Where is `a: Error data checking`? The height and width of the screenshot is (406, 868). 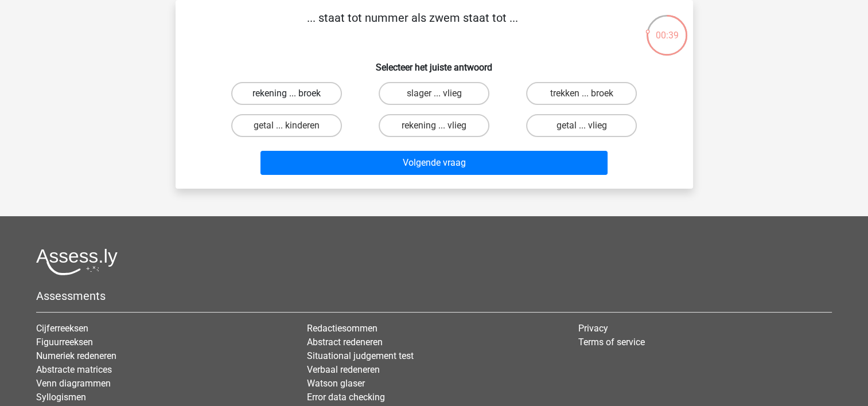 a: Error data checking is located at coordinates (346, 396).